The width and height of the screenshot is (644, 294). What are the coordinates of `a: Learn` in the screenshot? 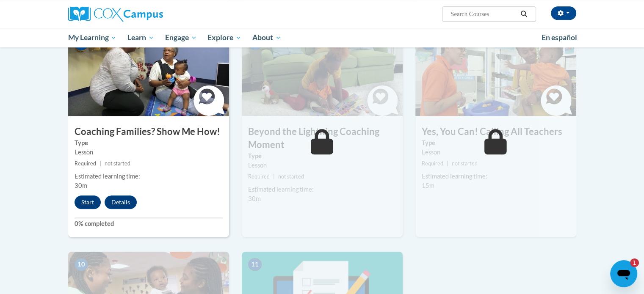 It's located at (141, 37).